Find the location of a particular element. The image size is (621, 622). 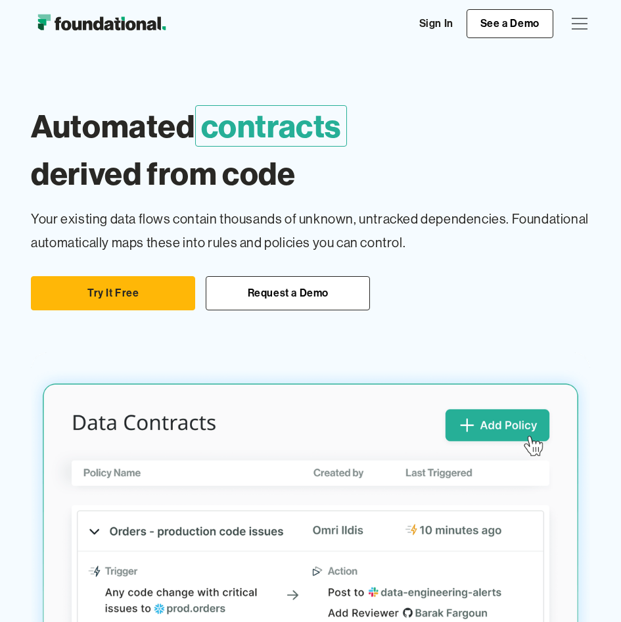

a: Sign In is located at coordinates (436, 24).